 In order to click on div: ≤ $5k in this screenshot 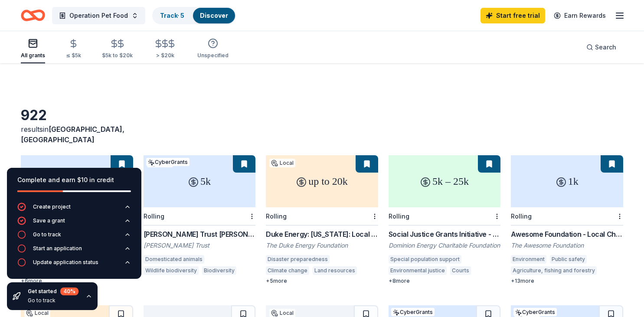, I will do `click(73, 56)`.